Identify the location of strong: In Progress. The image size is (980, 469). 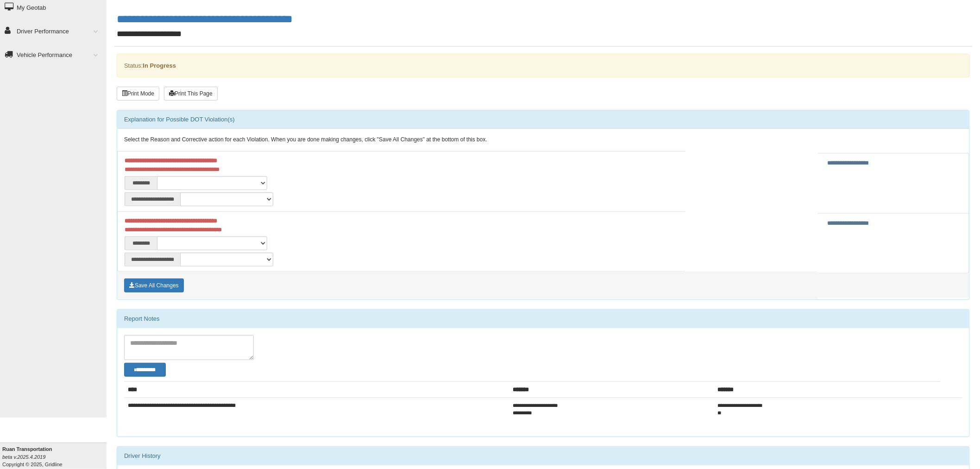
(159, 65).